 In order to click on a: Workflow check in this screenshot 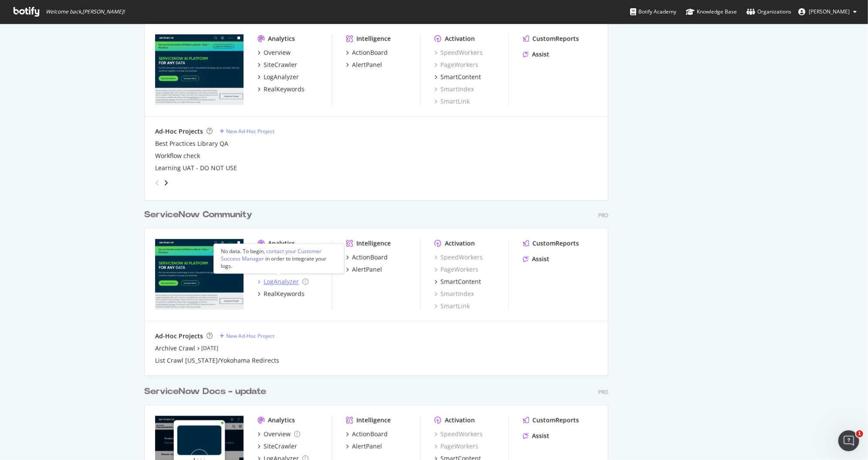, I will do `click(177, 156)`.